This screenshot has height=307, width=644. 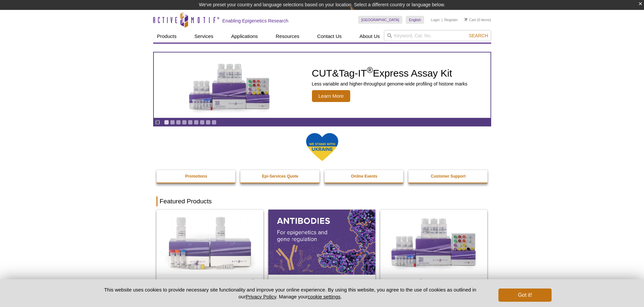 I want to click on img: Your Cart, so click(x=466, y=20).